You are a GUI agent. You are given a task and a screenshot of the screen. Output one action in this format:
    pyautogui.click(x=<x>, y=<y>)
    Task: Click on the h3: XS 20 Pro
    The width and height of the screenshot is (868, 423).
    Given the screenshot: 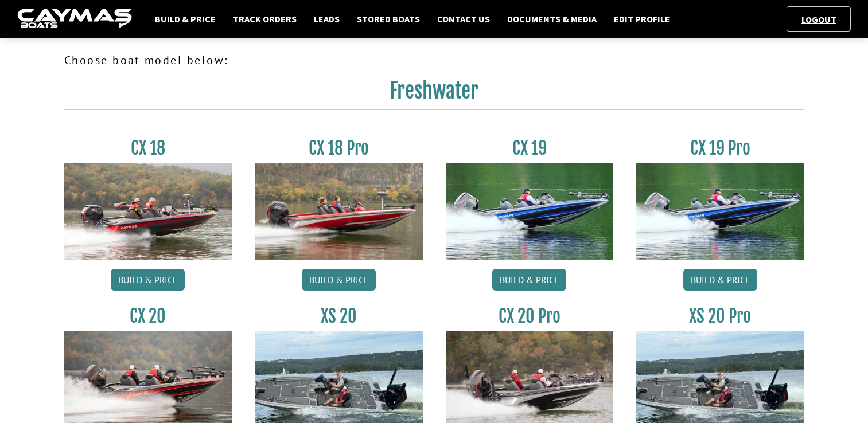 What is the action you would take?
    pyautogui.click(x=720, y=316)
    